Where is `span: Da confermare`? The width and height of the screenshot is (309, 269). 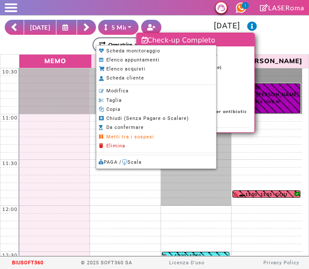
span: Da confermare is located at coordinates (125, 127).